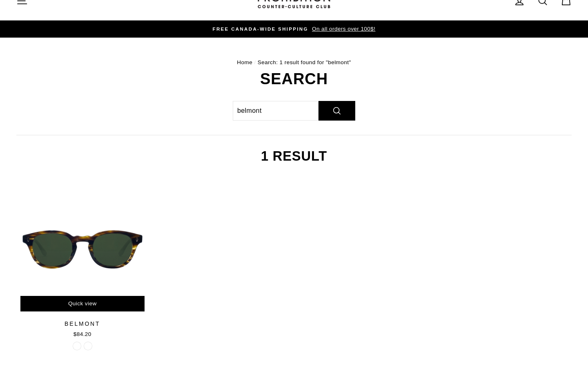 This screenshot has height=365, width=588. Describe the element at coordinates (294, 62) in the screenshot. I see `nav: breadcrumbs` at that location.